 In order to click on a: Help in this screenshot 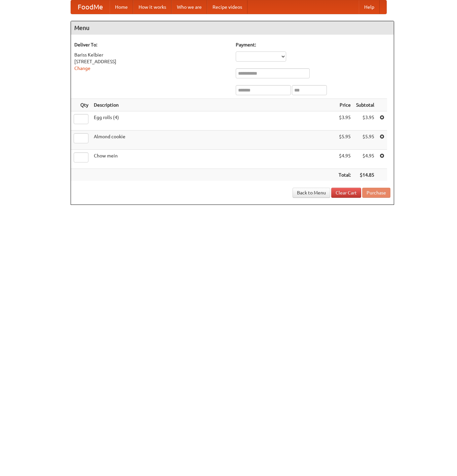, I will do `click(370, 7)`.